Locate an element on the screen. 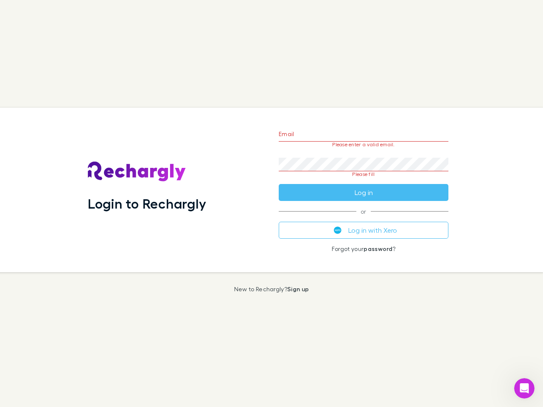  p: New to Rechargly? is located at coordinates (272, 289).